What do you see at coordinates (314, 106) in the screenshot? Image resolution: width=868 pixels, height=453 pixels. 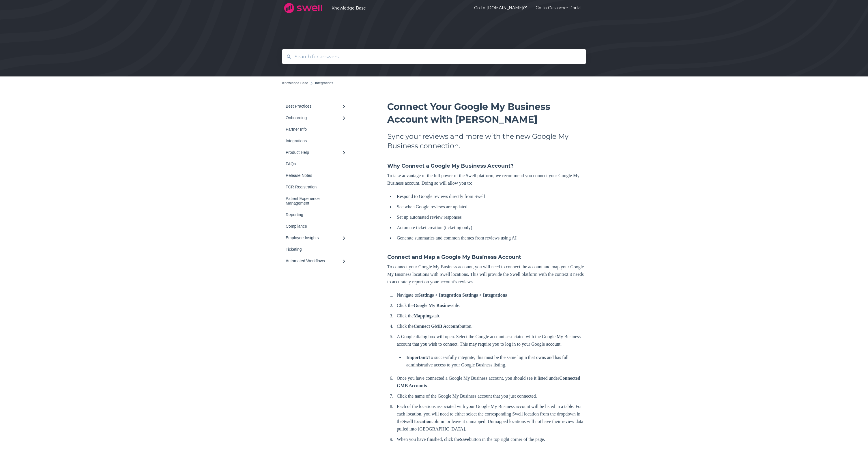 I see `div: Best Practices` at bounding box center [314, 106].